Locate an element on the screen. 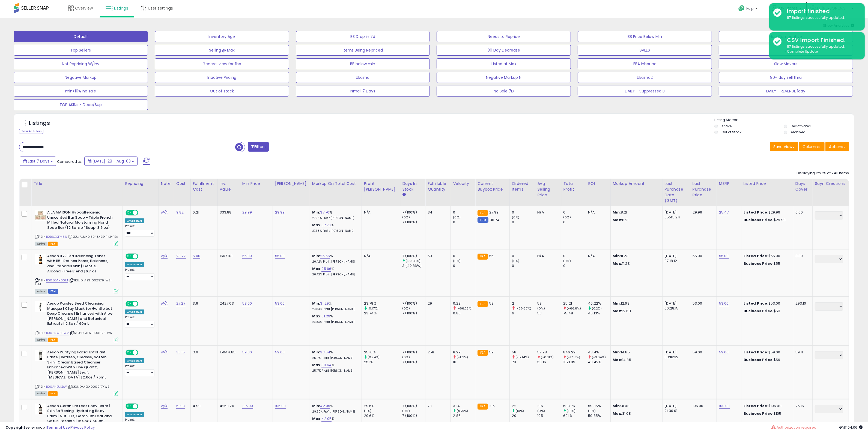 The width and height of the screenshot is (868, 433). button: min>10% no sale is located at coordinates (81, 91).